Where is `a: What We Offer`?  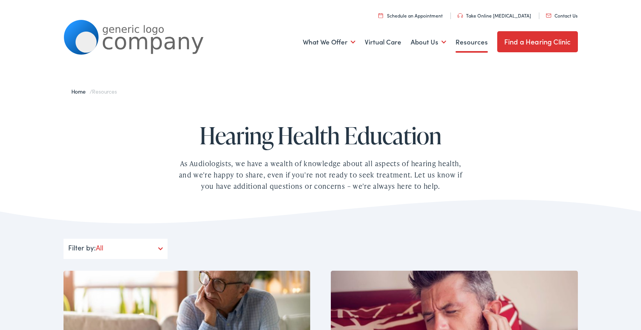 a: What We Offer is located at coordinates (329, 42).